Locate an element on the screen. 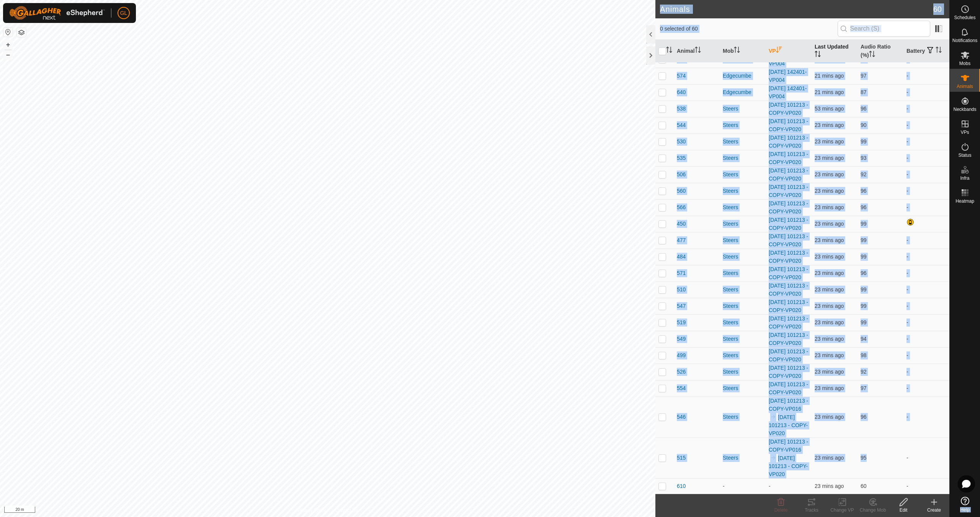 Image resolution: width=980 pixels, height=517 pixels. button: Map Layers is located at coordinates (21, 33).